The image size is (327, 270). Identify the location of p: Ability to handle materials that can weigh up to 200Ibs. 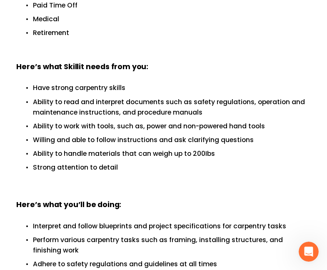
(172, 153).